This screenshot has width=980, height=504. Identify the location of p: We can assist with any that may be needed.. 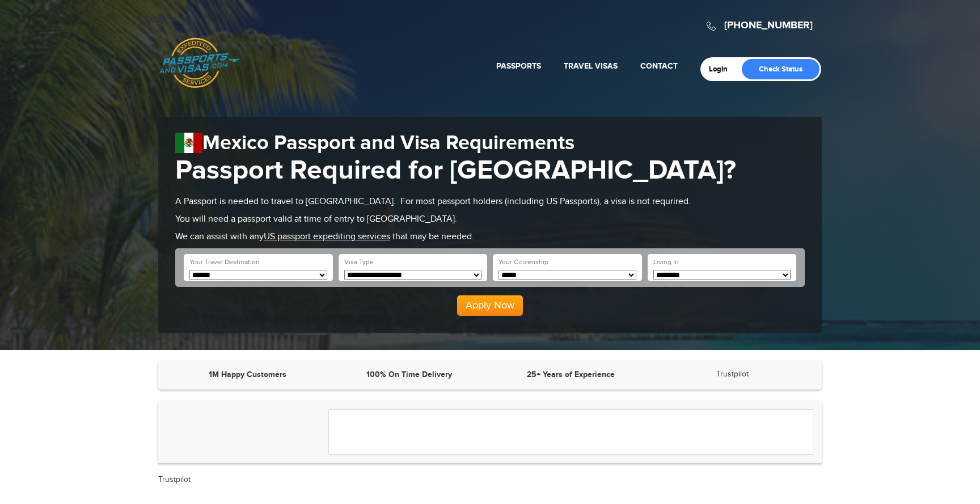
(490, 237).